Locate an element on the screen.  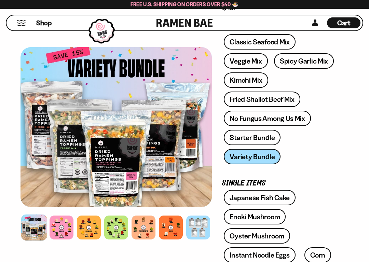
span: Shop is located at coordinates (44, 23).